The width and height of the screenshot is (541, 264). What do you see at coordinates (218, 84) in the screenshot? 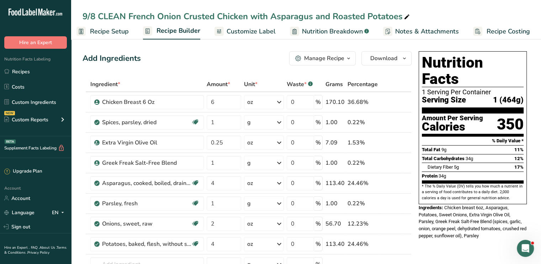
I see `span: Amount` at bounding box center [218, 84].